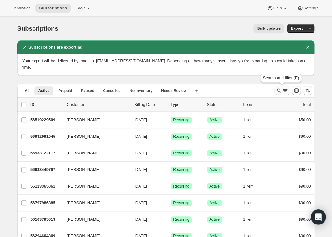 This screenshot has height=237, width=332. What do you see at coordinates (308, 47) in the screenshot?
I see `button: Dismiss notification` at bounding box center [308, 47].